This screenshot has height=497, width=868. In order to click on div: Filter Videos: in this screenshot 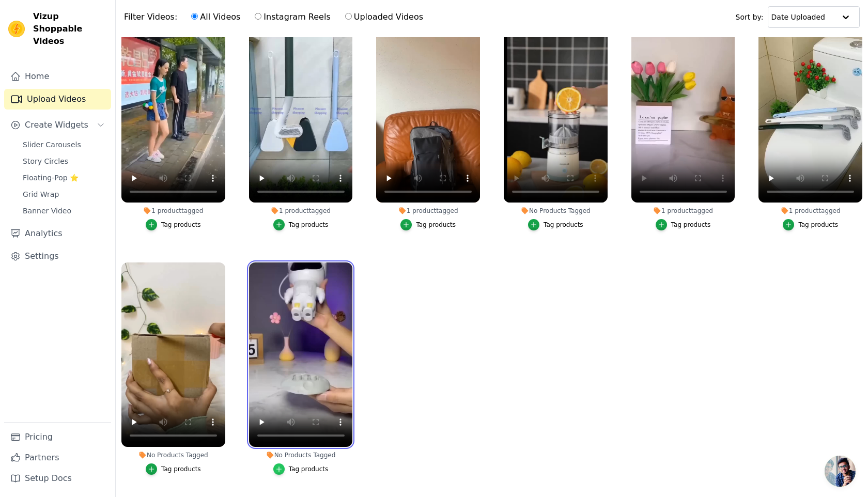, I will do `click(276, 17)`.